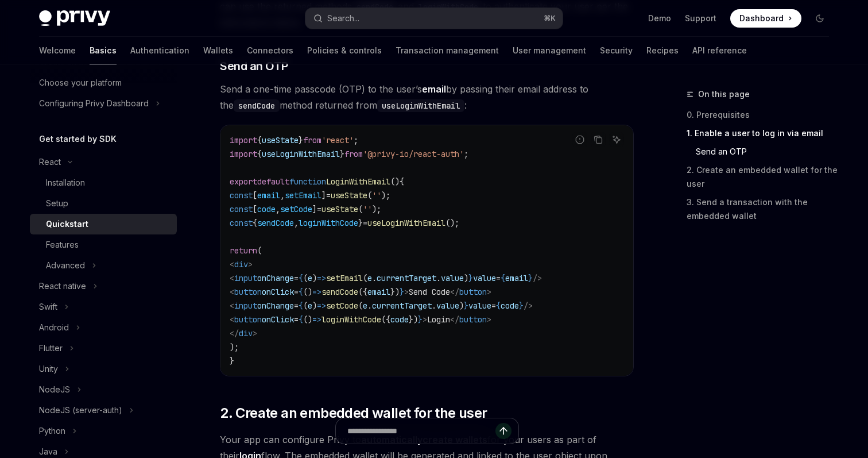 Image resolution: width=868 pixels, height=458 pixels. I want to click on span: 'react', so click(337, 140).